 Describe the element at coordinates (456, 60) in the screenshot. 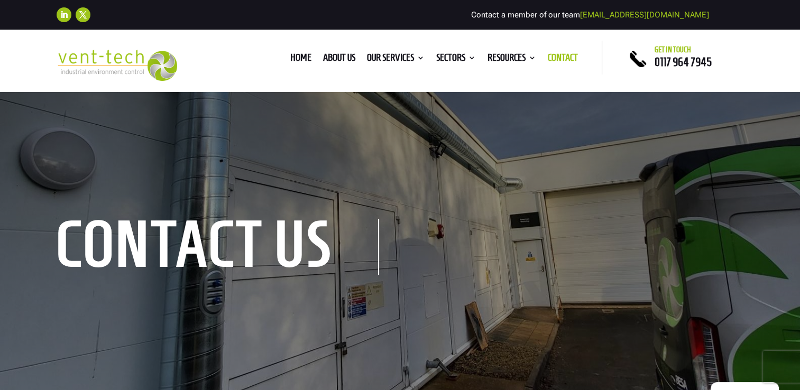

I see `a: Sectors` at that location.